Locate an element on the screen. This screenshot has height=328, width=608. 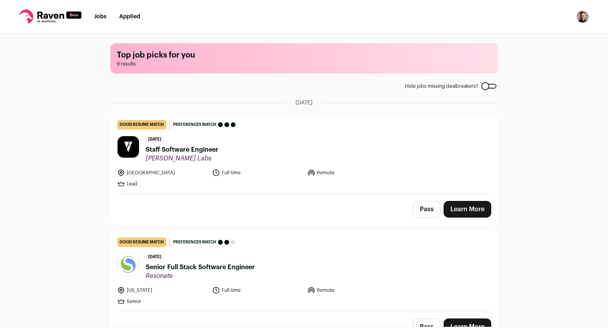
li: Senior is located at coordinates (163, 302).